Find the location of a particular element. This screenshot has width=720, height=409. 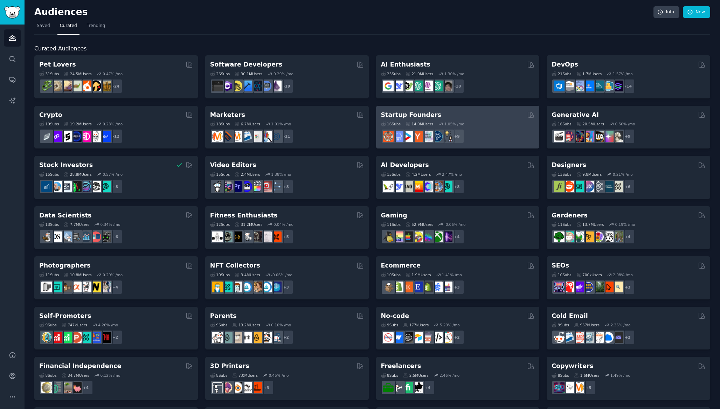

img: NoCodeMovement is located at coordinates (437, 337).